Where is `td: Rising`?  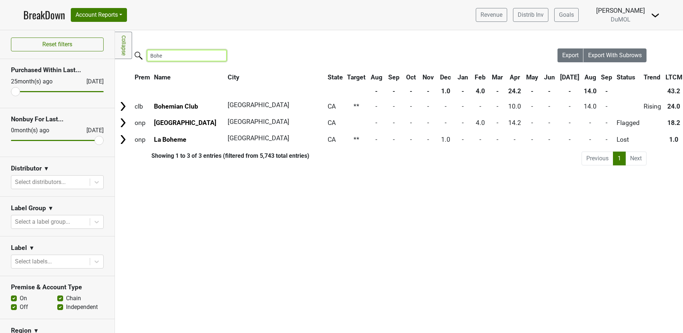
td: Rising is located at coordinates (652, 106).